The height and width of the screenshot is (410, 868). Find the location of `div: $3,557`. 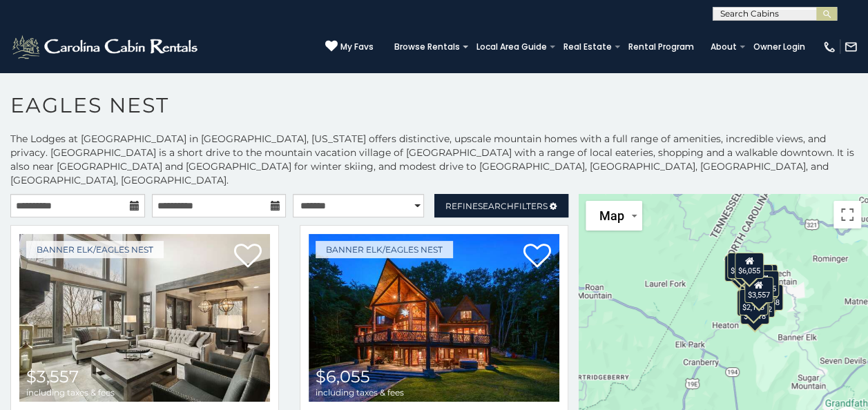

div: $3,557 is located at coordinates (758, 289).